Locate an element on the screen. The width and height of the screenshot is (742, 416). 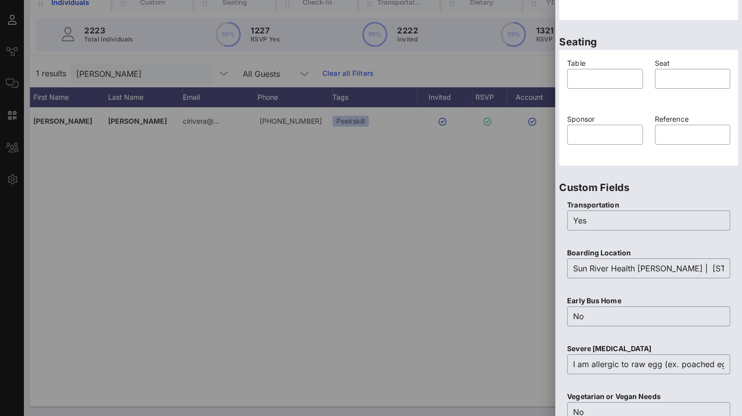
p: Transportation is located at coordinates (648, 205).